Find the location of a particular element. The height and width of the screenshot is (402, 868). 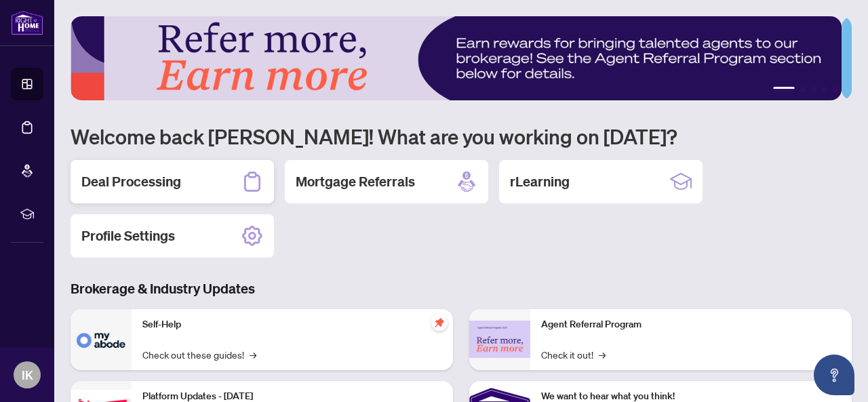

p: Agent Referral Program is located at coordinates (690, 325).